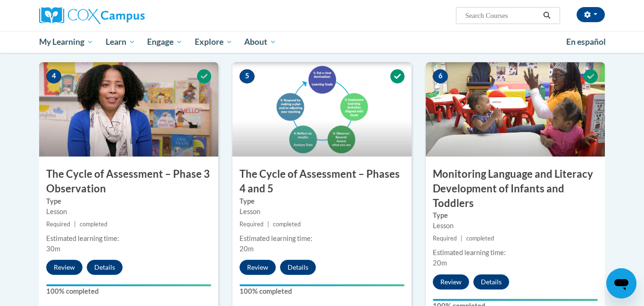 The image size is (644, 306). I want to click on a: About, so click(261, 42).